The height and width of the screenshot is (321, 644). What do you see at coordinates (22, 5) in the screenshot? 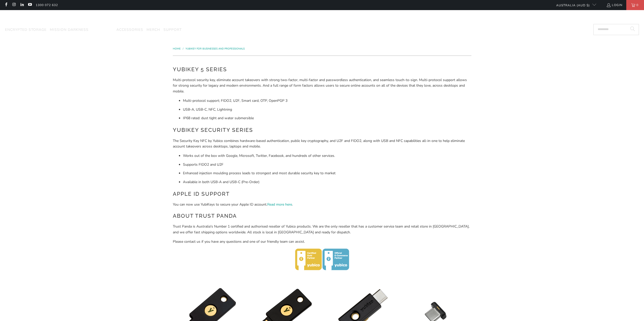
I see `a: Trust Panda Australia on LinkedIn` at bounding box center [22, 5].